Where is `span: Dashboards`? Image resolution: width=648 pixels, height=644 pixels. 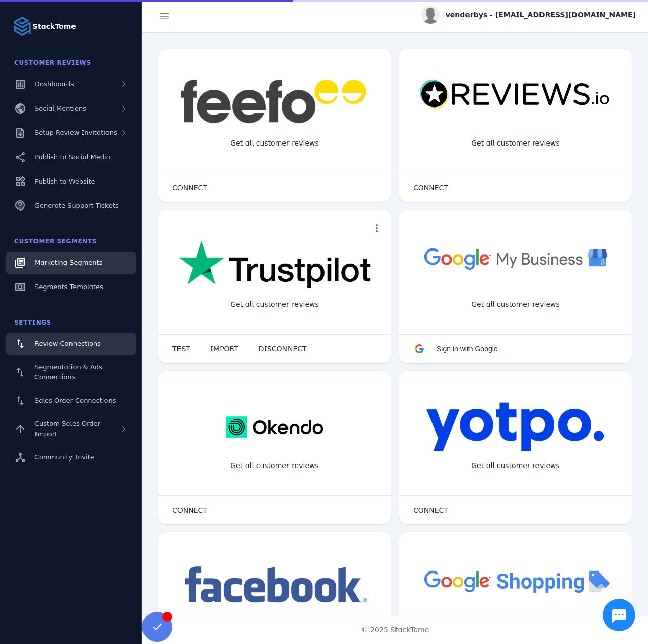 span: Dashboards is located at coordinates (54, 84).